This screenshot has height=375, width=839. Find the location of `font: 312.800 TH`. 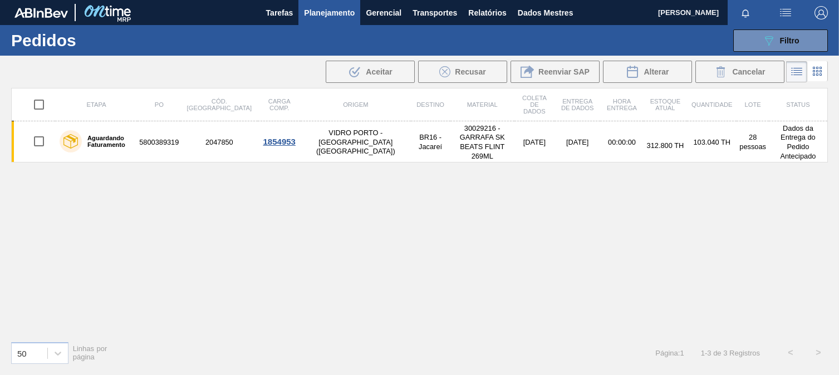

font: 312.800 TH is located at coordinates (665, 145).